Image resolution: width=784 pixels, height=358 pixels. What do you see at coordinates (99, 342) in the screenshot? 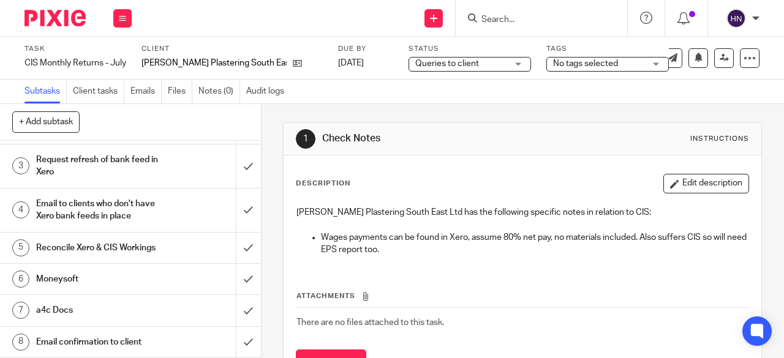
I see `h1: Email confirmation to client` at bounding box center [99, 342].